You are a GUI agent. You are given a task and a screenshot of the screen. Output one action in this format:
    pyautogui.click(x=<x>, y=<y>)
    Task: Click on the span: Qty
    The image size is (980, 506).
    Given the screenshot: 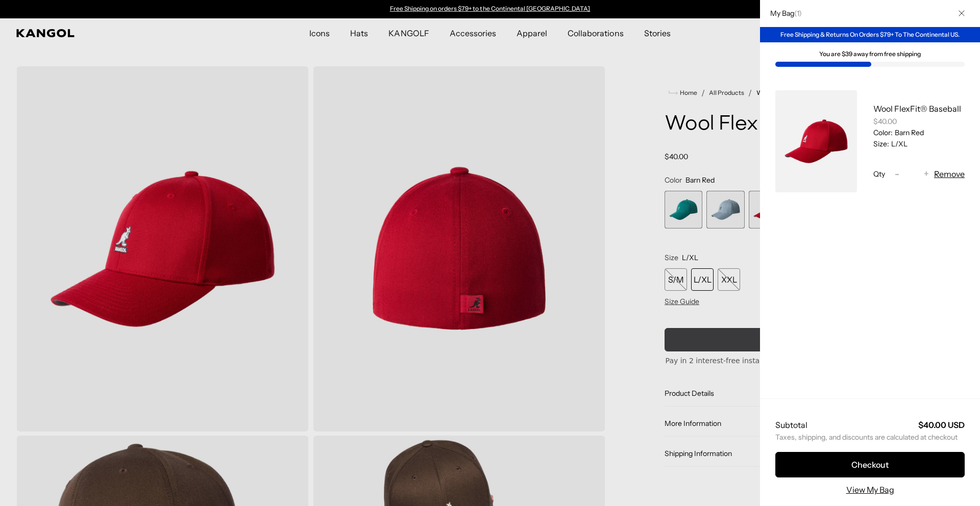 What is the action you would take?
    pyautogui.click(x=879, y=174)
    